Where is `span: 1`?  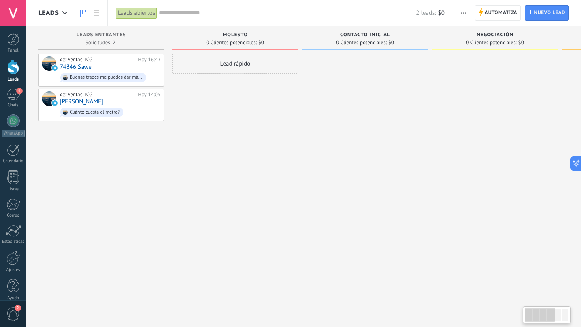 span: 1 is located at coordinates (19, 91).